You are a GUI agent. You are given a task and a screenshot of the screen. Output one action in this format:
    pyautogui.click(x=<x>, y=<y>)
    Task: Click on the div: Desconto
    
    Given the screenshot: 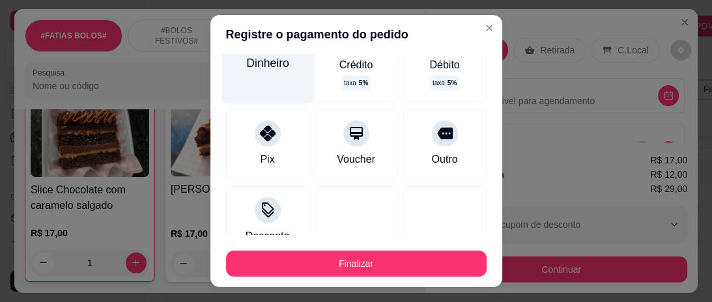 What is the action you would take?
    pyautogui.click(x=268, y=237)
    